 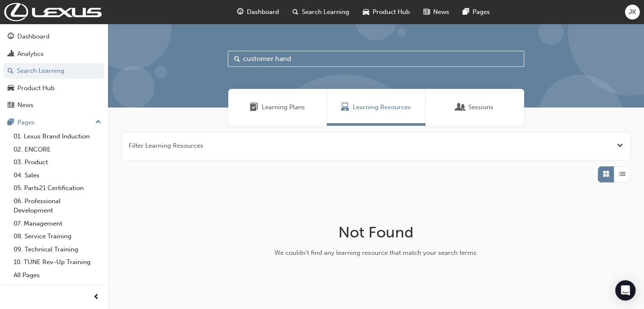 I want to click on span: Grid, so click(x=605, y=174).